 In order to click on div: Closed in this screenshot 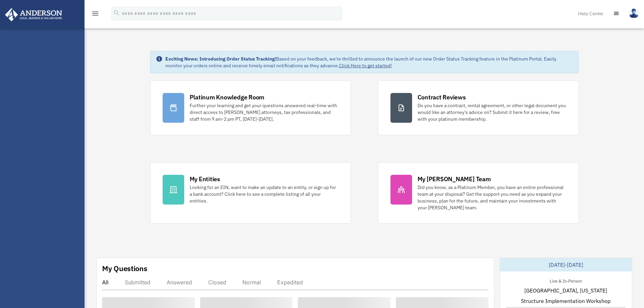, I will do `click(217, 282)`.